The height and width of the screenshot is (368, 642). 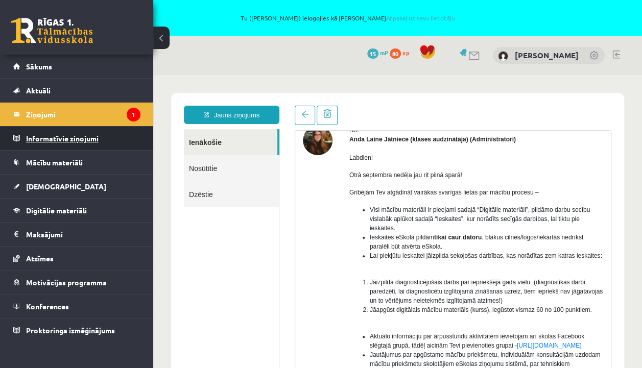 What do you see at coordinates (77, 67) in the screenshot?
I see `a: Ienākošie` at bounding box center [77, 67].